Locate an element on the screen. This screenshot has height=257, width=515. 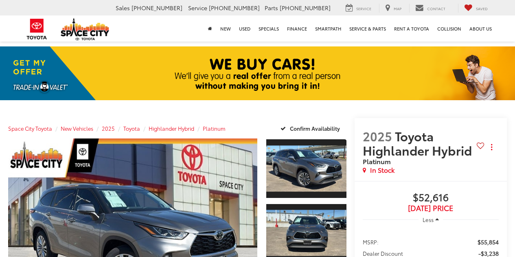
span: Confirm Availability is located at coordinates (314, 128).